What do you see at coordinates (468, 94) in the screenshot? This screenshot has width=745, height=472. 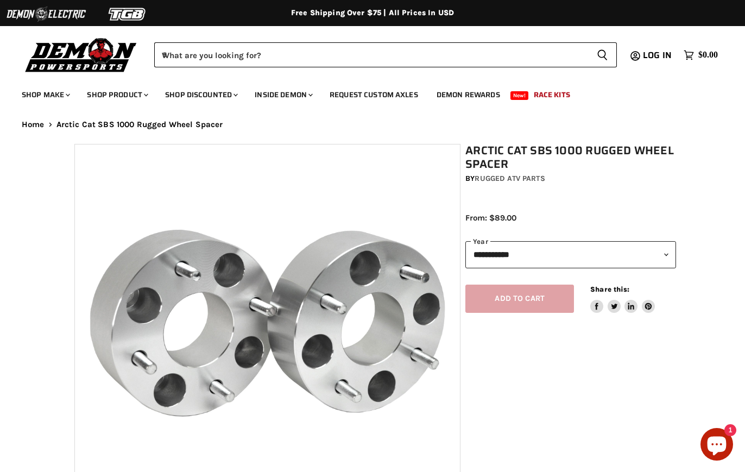 I see `a: Demon Rewards` at bounding box center [468, 94].